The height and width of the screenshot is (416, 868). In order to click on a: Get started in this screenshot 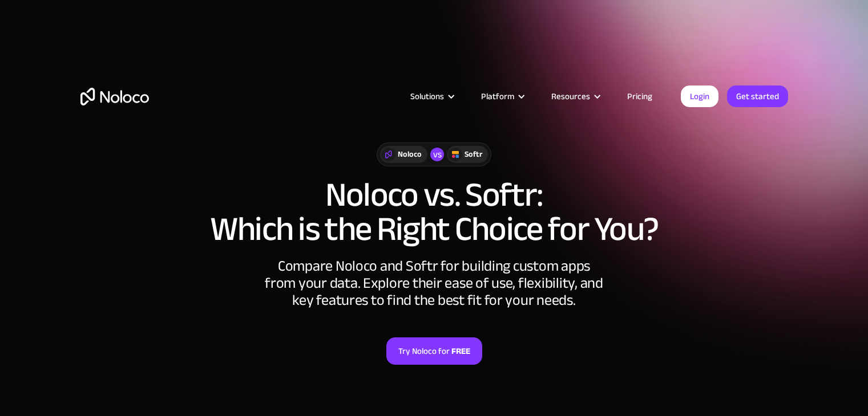, I will do `click(757, 97)`.